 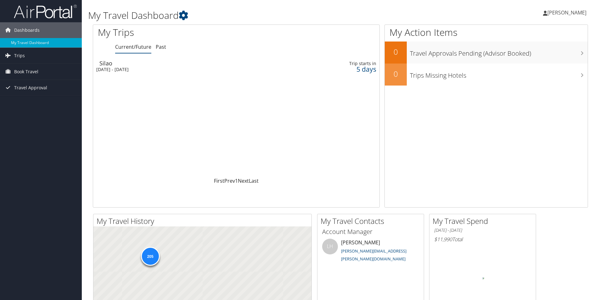 What do you see at coordinates (486, 75) in the screenshot?
I see `a: 0Trips Missing Hotels` at bounding box center [486, 75].